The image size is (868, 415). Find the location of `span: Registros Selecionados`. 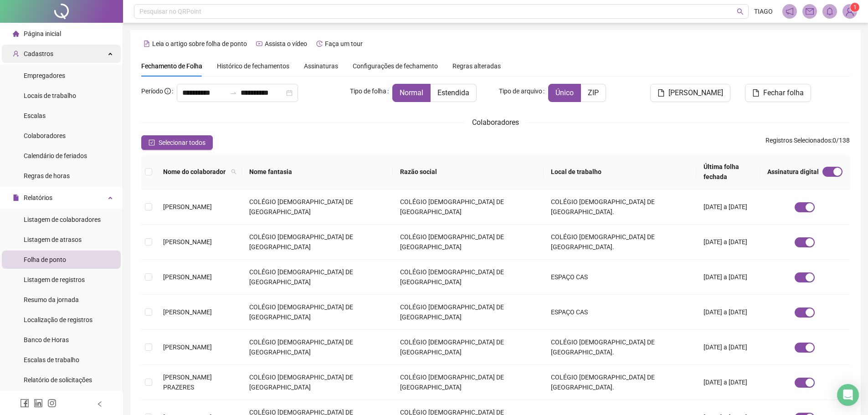

span: Registros Selecionados is located at coordinates (798, 140).